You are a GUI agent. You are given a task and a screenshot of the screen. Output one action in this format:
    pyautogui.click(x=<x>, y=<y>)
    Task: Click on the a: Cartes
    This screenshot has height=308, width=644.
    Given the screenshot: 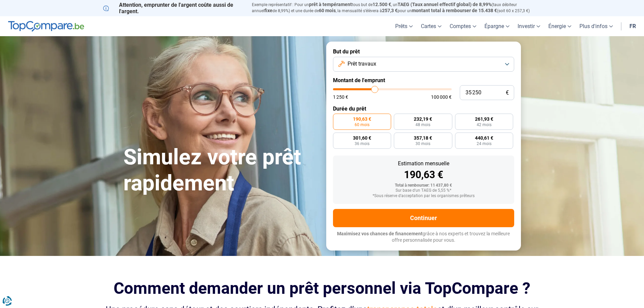 What is the action you would take?
    pyautogui.click(x=431, y=26)
    